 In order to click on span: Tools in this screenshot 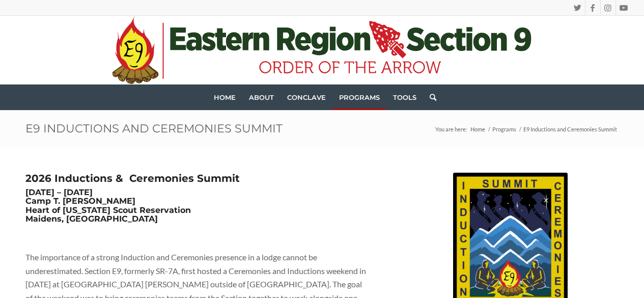, I will do `click(405, 97)`.